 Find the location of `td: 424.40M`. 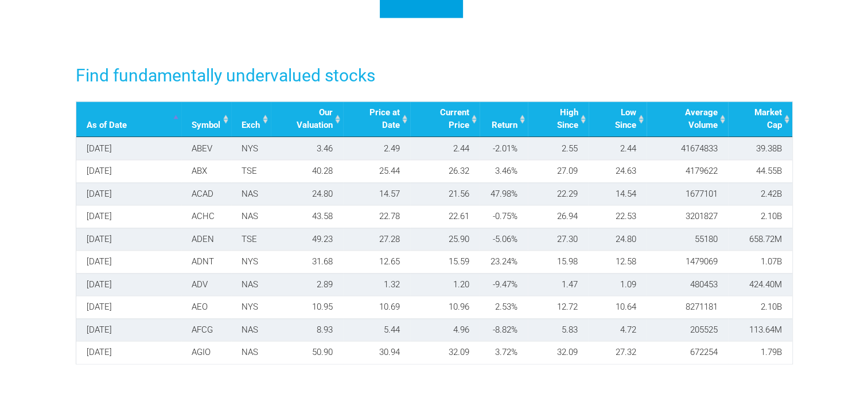

td: 424.40M is located at coordinates (760, 285).